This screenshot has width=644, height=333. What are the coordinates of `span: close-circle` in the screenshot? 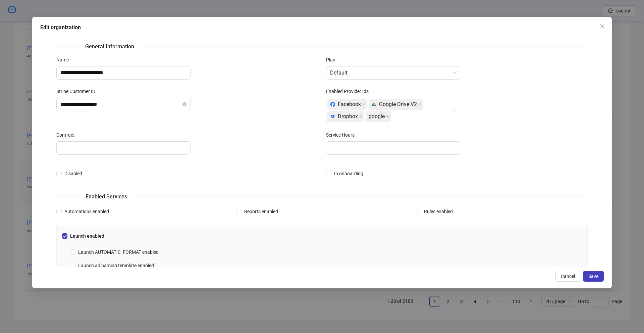 It's located at (185, 104).